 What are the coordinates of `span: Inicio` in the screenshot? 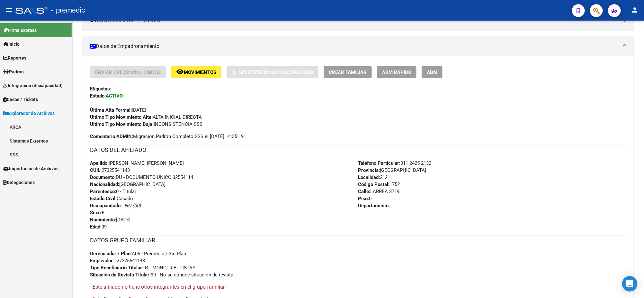 It's located at (11, 44).